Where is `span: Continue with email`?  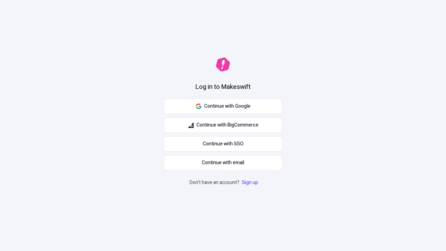
span: Continue with email is located at coordinates (223, 163).